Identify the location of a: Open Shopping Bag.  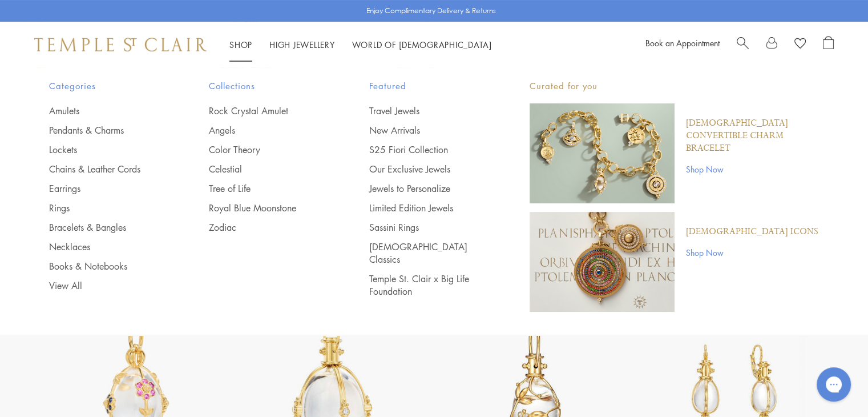
(827, 44).